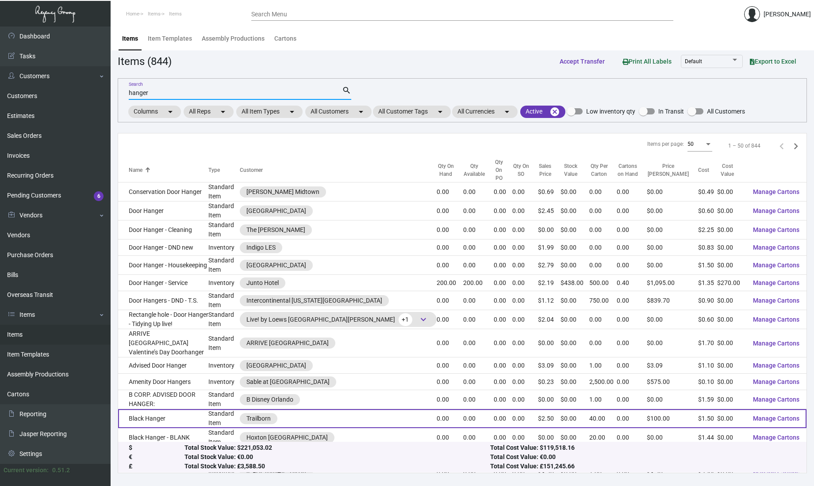 The height and width of the screenshot is (486, 814). I want to click on td: Door Hanger - Cleaning, so click(163, 230).